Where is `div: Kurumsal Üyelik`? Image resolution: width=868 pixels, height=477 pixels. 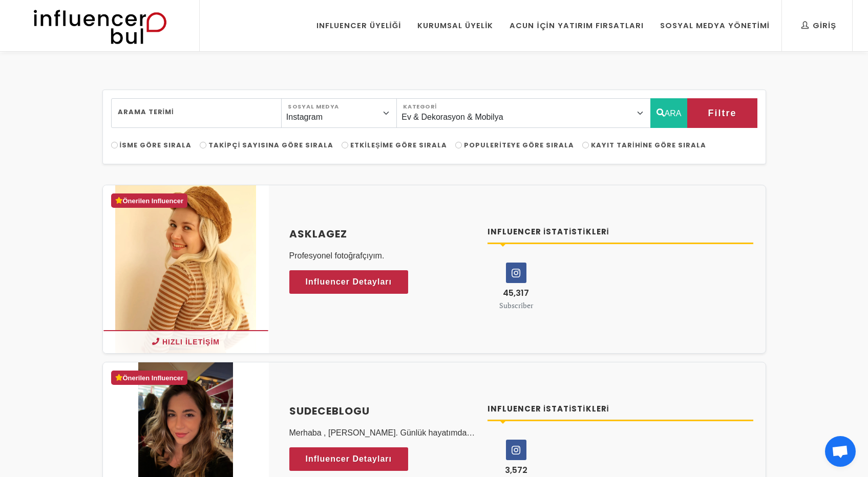
div: Kurumsal Üyelik is located at coordinates (455, 26).